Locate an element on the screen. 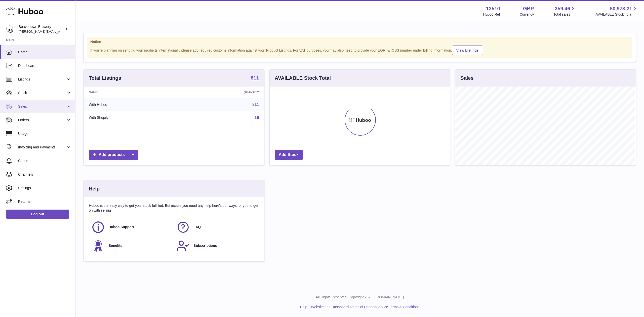  span: AVAILABLE Stock Total is located at coordinates (616, 15).